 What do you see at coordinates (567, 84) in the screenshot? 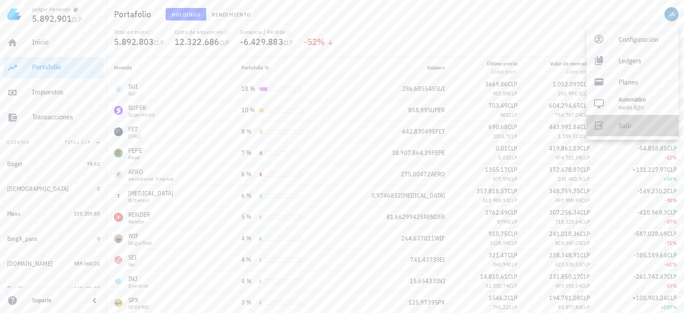
I see `span: 1.052.097` at bounding box center [567, 84].